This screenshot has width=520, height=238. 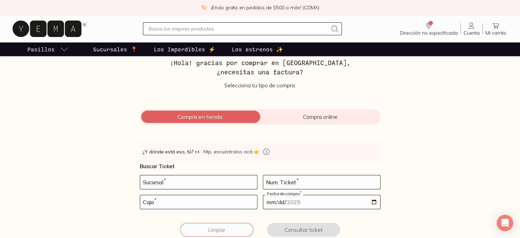 What do you see at coordinates (204, 8) in the screenshot?
I see `img: check` at bounding box center [204, 8].